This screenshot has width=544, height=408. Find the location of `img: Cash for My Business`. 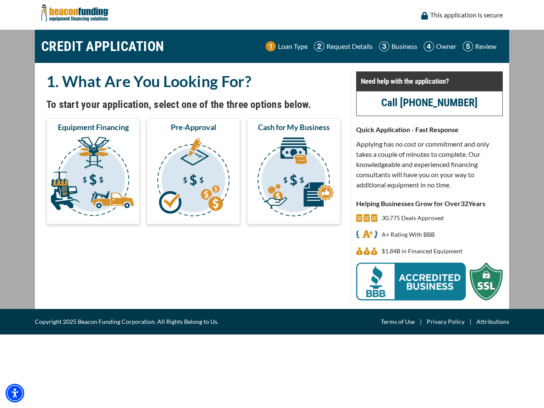

img: Cash for My Business is located at coordinates (294, 178).